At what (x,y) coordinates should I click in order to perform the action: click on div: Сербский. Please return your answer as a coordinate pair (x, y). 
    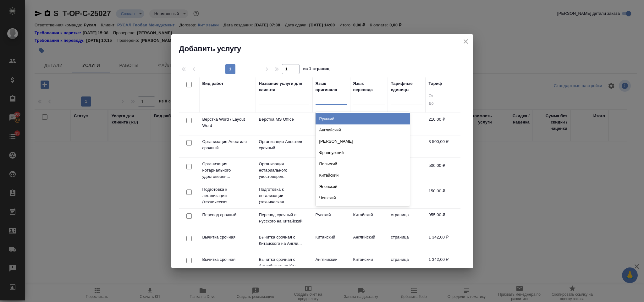
    Looking at the image, I should click on (362, 209).